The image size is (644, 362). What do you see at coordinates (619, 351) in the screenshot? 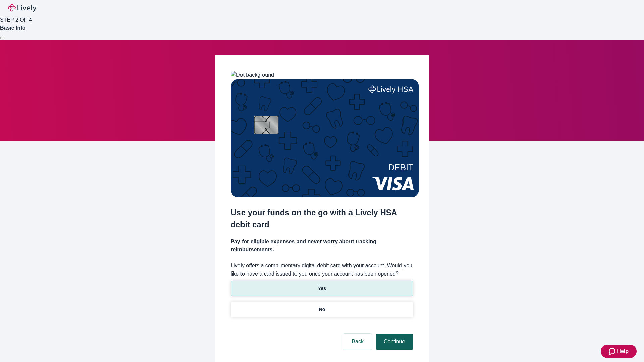
I see `button: Zendesk support iconHelp` at bounding box center [619, 351].